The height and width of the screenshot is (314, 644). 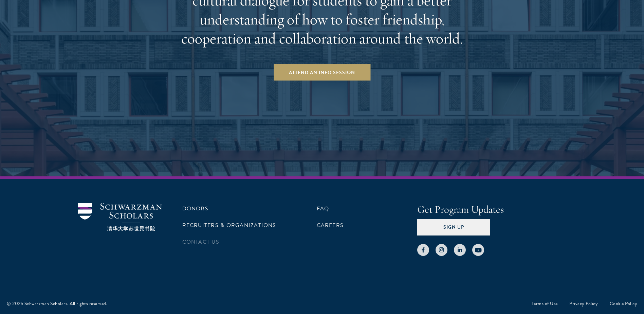 What do you see at coordinates (624, 303) in the screenshot?
I see `a: Cookie Policy` at bounding box center [624, 303].